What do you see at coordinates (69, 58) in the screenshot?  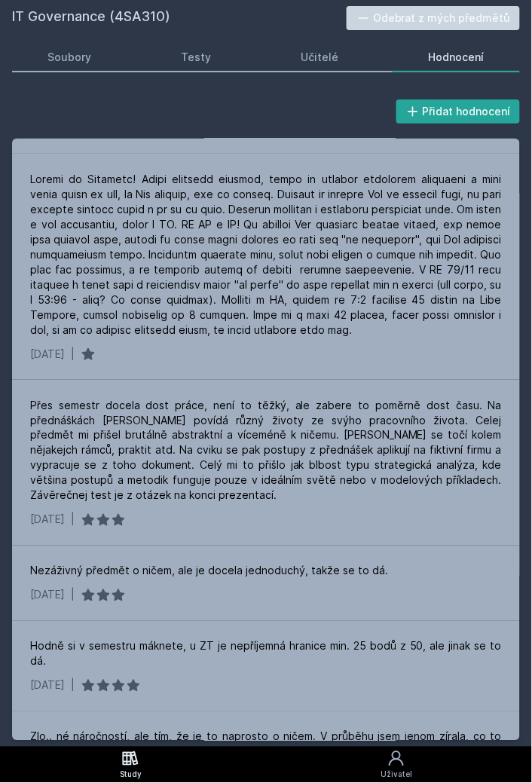 I see `a: Soubory` at bounding box center [69, 58].